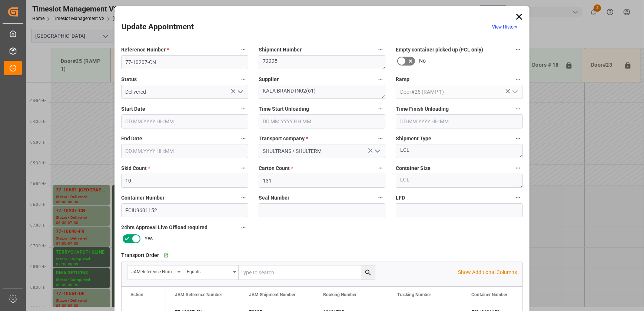  Describe the element at coordinates (209, 271) in the screenshot. I see `div: Equals` at that location.